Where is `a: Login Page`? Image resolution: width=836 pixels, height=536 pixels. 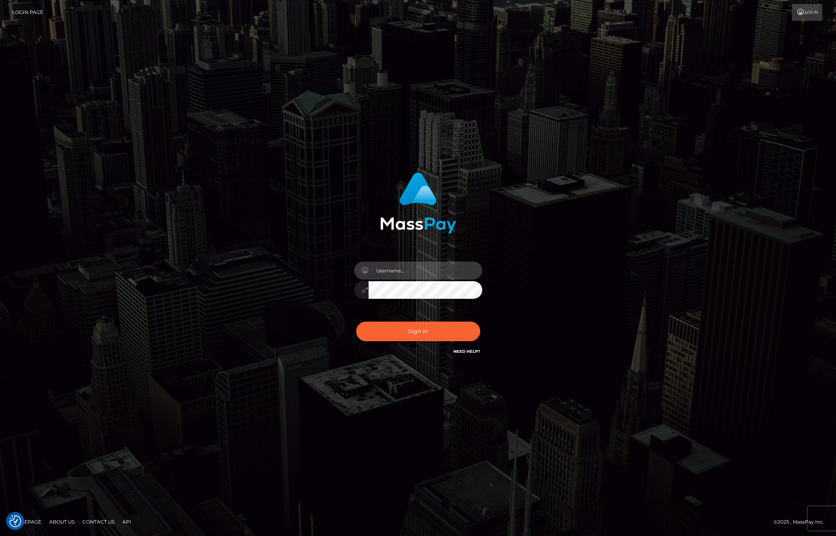 a: Login Page is located at coordinates (28, 12).